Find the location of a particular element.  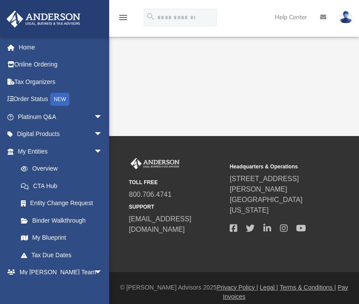

a: Overview is located at coordinates (64, 169).